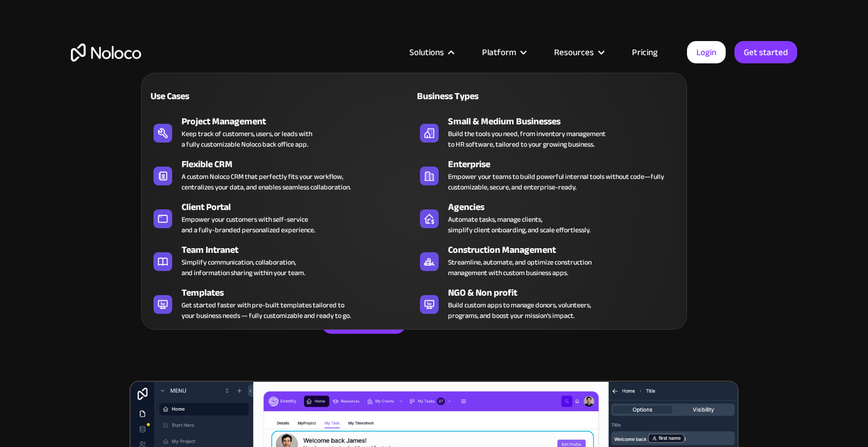 The width and height of the screenshot is (868, 447). What do you see at coordinates (300, 207) in the screenshot?
I see `div: Client Portal` at bounding box center [300, 207].